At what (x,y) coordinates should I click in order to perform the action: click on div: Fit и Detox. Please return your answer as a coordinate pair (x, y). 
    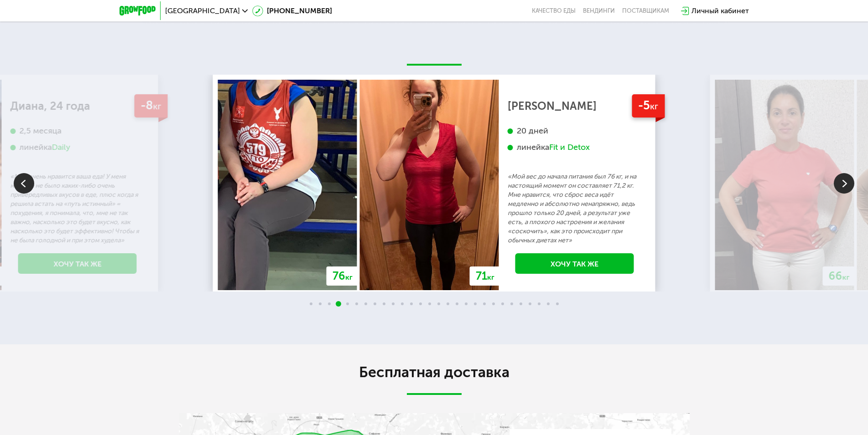
    Looking at the image, I should click on (569, 147).